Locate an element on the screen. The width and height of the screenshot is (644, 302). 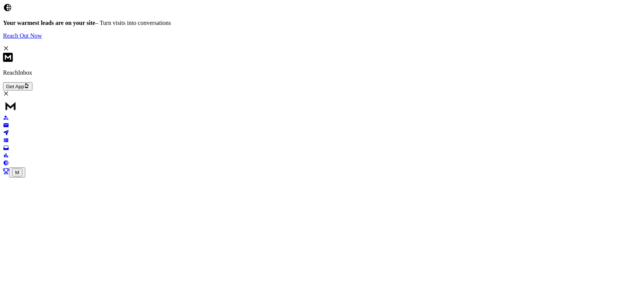
img: logo is located at coordinates (11, 106).